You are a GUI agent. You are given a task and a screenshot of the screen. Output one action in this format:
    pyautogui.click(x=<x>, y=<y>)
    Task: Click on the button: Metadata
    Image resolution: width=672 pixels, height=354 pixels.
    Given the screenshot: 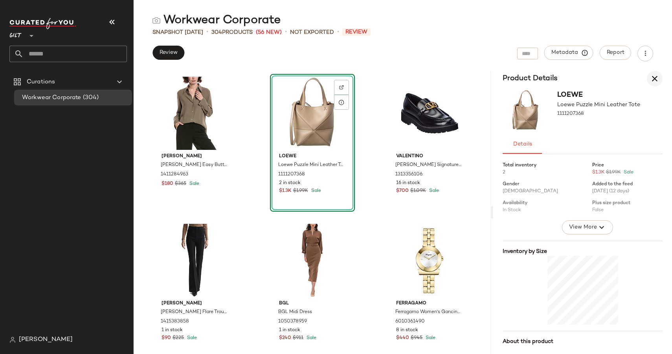 What is the action you would take?
    pyautogui.click(x=568, y=53)
    